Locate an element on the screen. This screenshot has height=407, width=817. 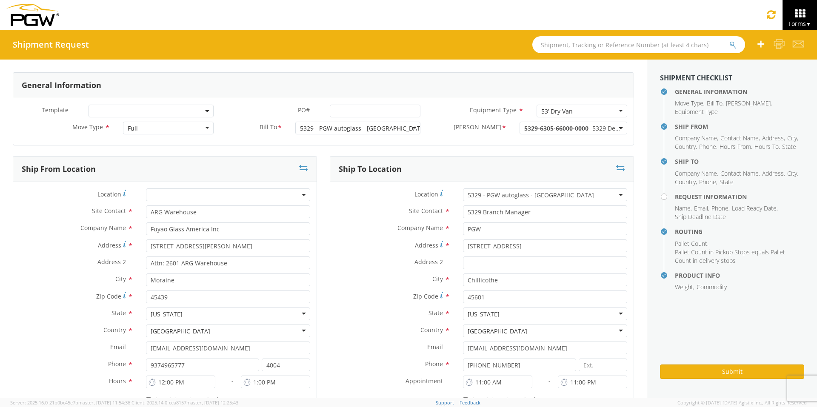
h3: Ship From Location is located at coordinates (59, 169).